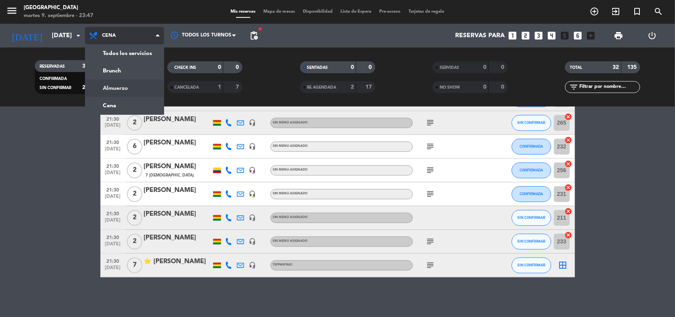 The image size is (675, 317). I want to click on i: looks_one, so click(513, 36).